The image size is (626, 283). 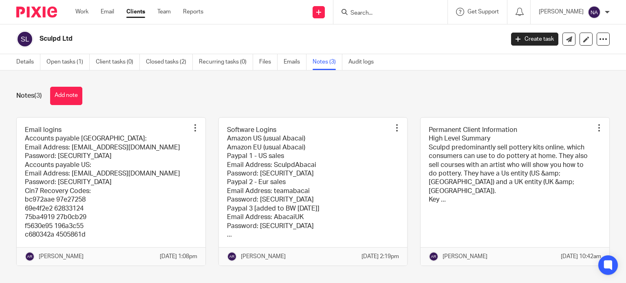 I want to click on a: Files, so click(x=268, y=62).